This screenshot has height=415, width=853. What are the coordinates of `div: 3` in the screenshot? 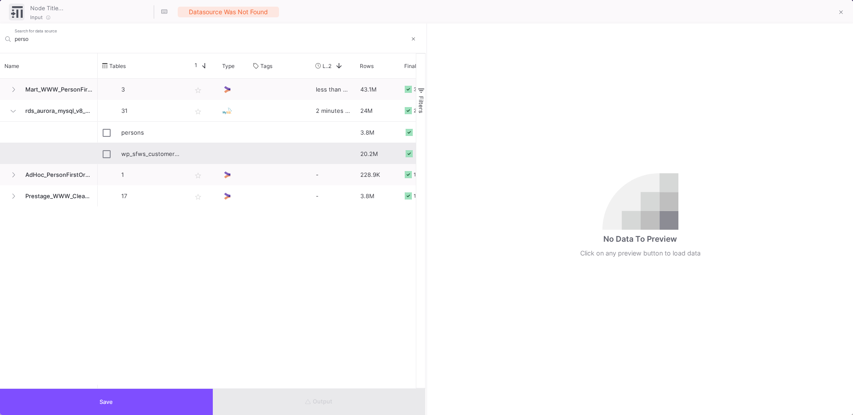 It's located at (415, 89).